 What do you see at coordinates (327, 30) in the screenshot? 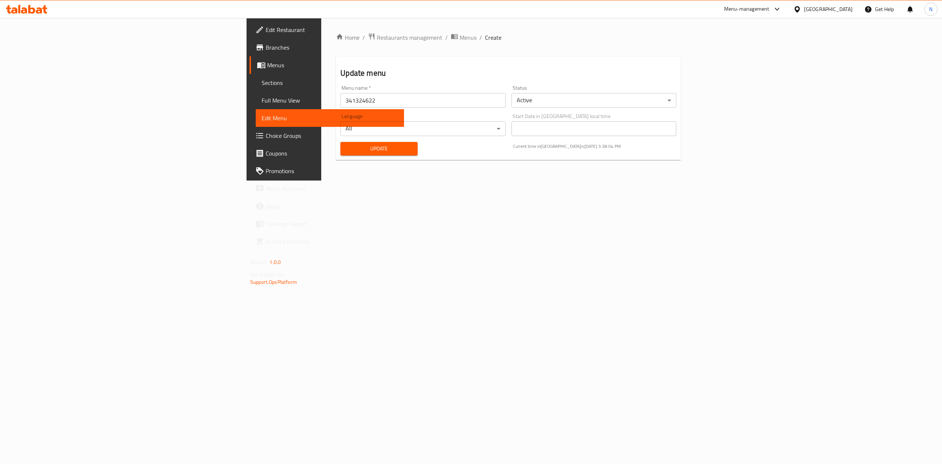
I see `a: Edit Restaurant` at bounding box center [327, 30].